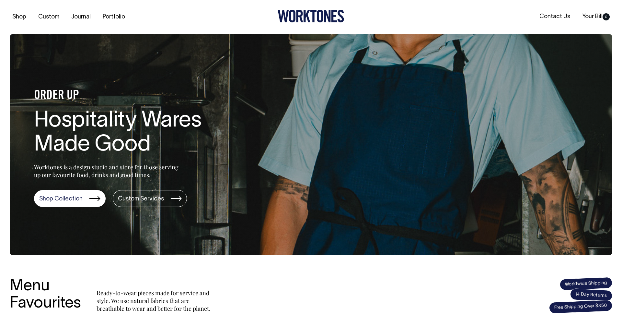  I want to click on p: Worktones is a design studio and store for those serving up our favourite food, drinks and good t..., so click(108, 171).